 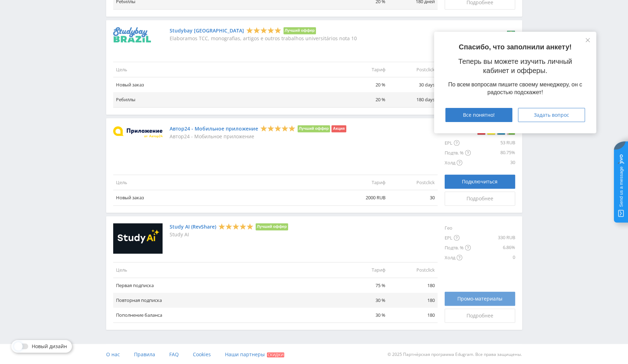 I want to click on td: 30 days, so click(x=413, y=85).